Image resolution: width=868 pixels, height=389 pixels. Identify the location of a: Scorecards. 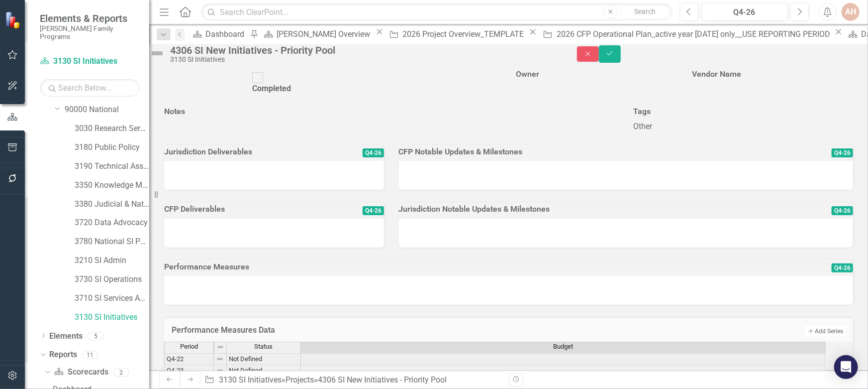
(80, 372).